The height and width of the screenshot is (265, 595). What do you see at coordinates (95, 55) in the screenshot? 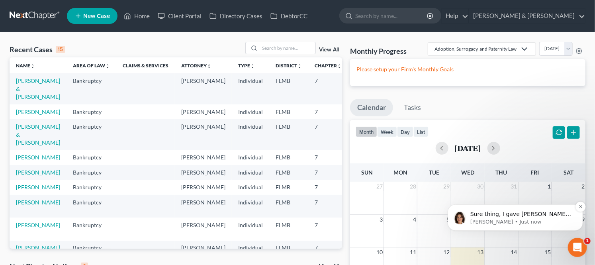
I see `div: Do you have a fax we can send it to?` at bounding box center [95, 55].